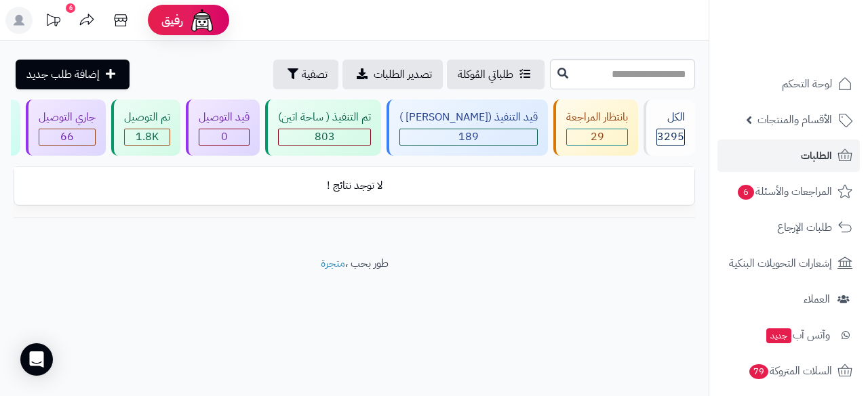 The image size is (868, 396). I want to click on div: بانتظار المراجعة, so click(596, 117).